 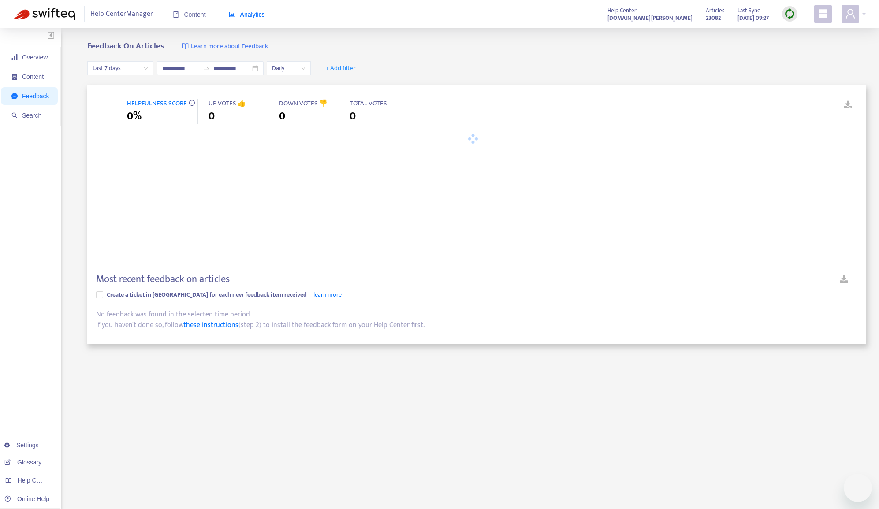 What do you see at coordinates (36, 481) in the screenshot?
I see `span: Help Centers` at bounding box center [36, 481].